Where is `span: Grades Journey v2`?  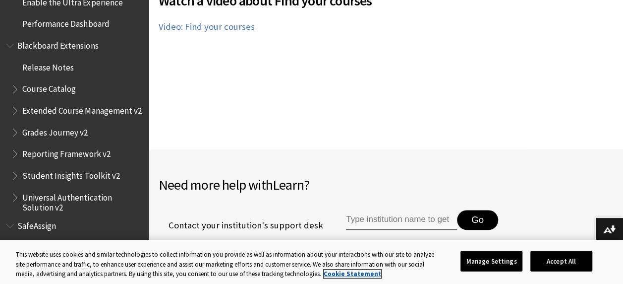 span: Grades Journey v2 is located at coordinates (55, 130).